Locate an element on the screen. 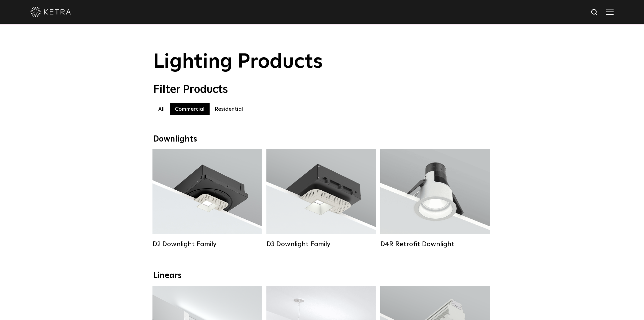  div: Linears is located at coordinates (322, 275).